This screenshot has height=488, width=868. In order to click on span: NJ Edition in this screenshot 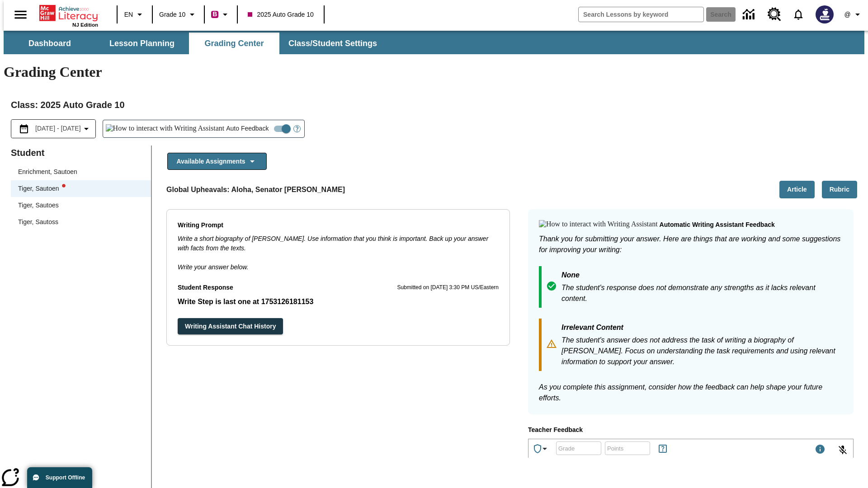, I will do `click(85, 25)`.